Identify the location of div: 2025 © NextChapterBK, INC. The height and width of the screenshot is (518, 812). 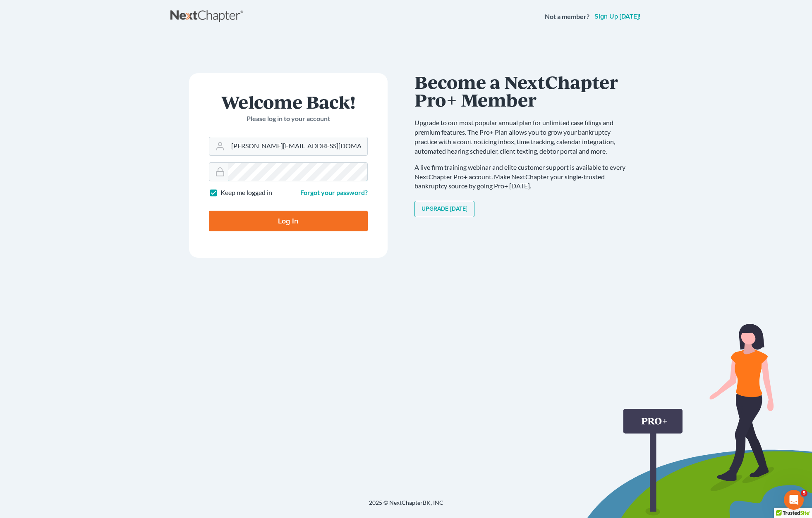
(406, 506).